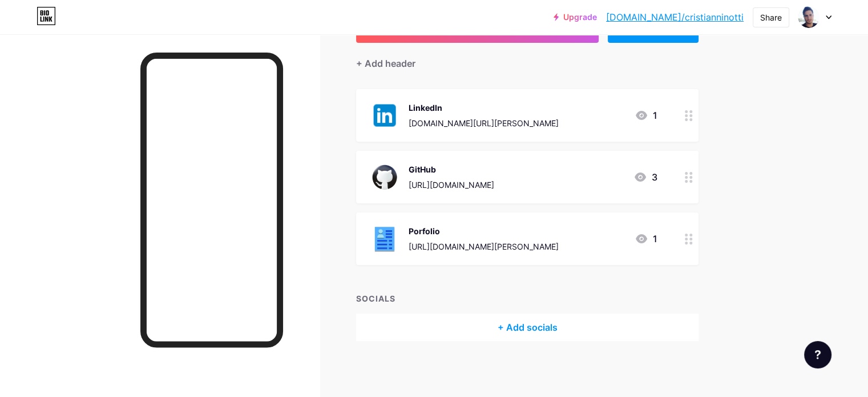  I want to click on img: Cristian Ninotti, so click(809, 17).